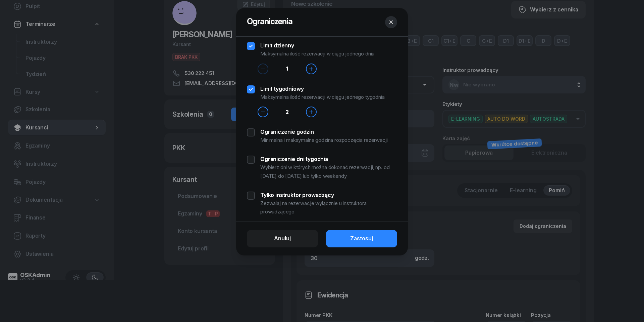 The width and height of the screenshot is (644, 322). I want to click on h2: Ograniczenia, so click(270, 22).